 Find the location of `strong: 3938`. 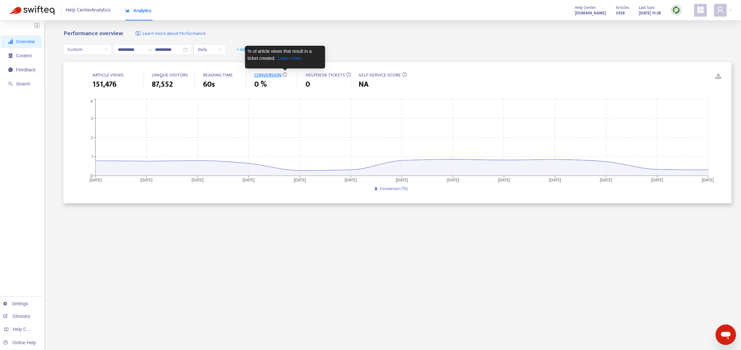

strong: 3938 is located at coordinates (620, 13).